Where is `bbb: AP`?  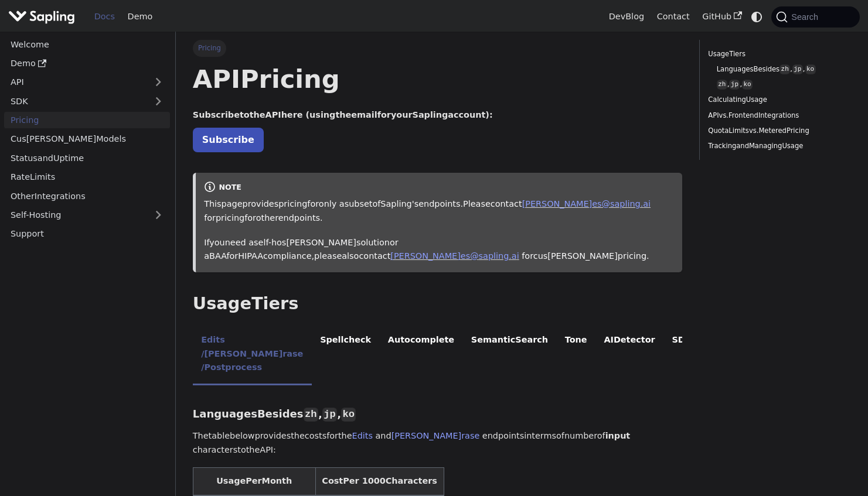 bbb: AP is located at coordinates (712, 115).